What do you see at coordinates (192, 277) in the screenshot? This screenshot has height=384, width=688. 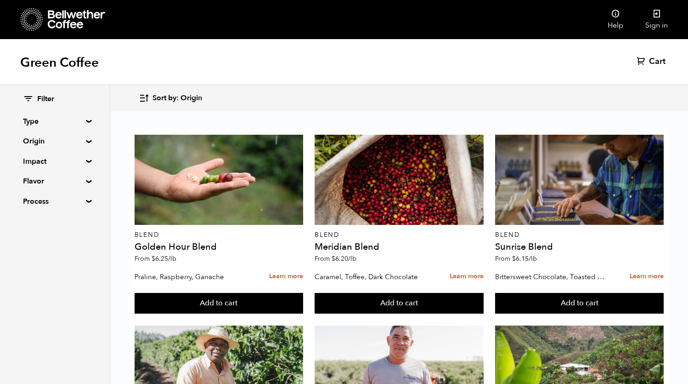 I see `p: Praline, Raspberry, Ganache` at bounding box center [192, 277].